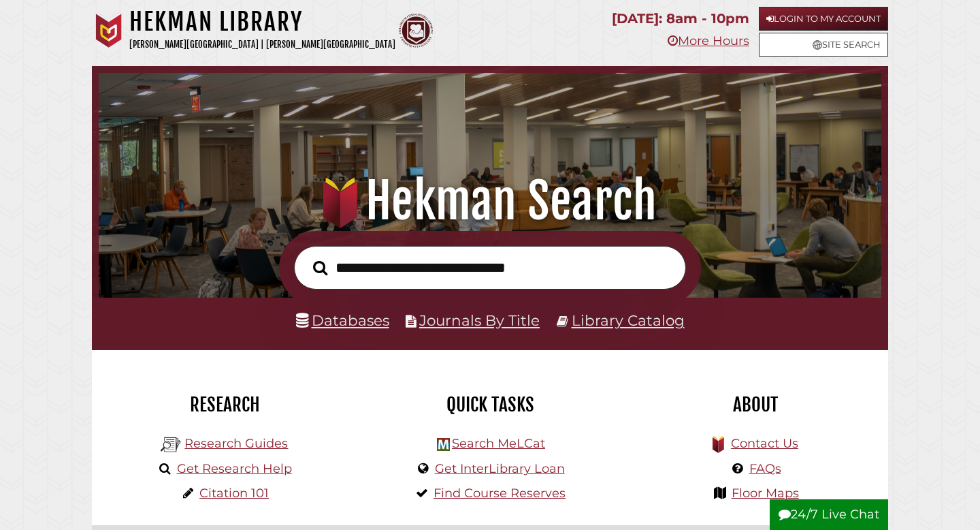  I want to click on a: Research Guides, so click(236, 443).